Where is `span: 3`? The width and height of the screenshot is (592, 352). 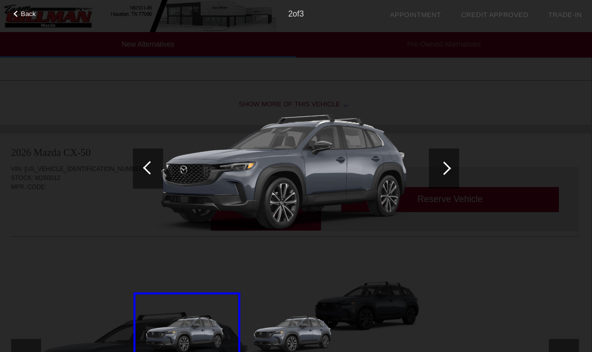 span: 3 is located at coordinates (302, 14).